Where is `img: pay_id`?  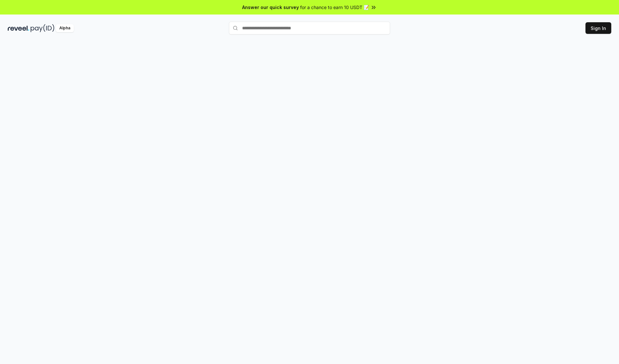
img: pay_id is located at coordinates (43, 28).